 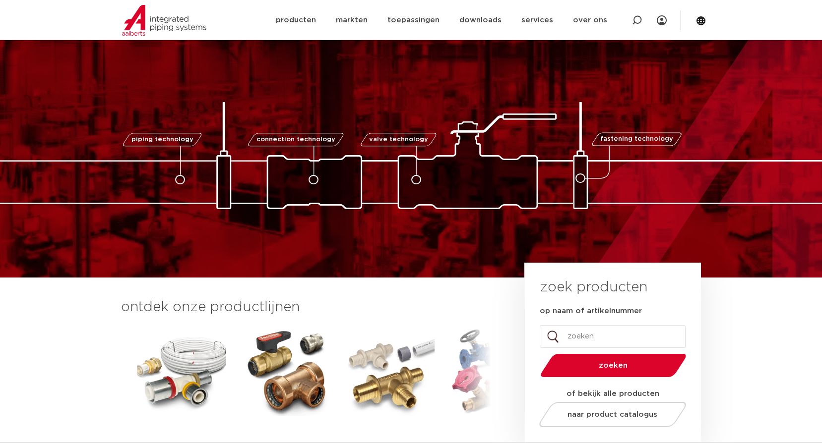 I want to click on span: zoeken, so click(x=613, y=366).